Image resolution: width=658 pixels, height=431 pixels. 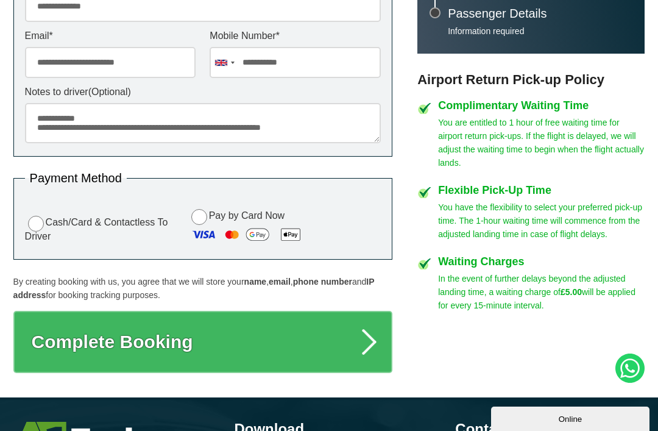 What do you see at coordinates (295, 36) in the screenshot?
I see `label: Mobile Number` at bounding box center [295, 36].